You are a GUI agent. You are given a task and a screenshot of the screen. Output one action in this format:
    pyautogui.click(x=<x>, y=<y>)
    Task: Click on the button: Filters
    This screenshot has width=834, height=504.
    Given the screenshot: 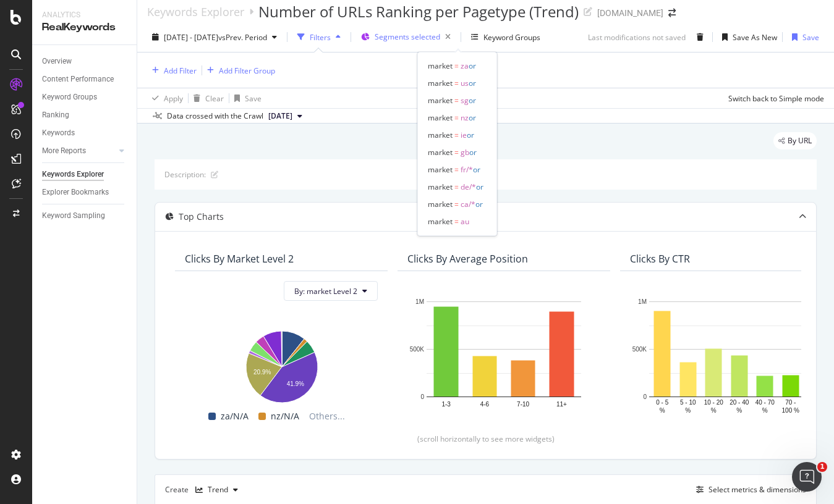 What is the action you would take?
    pyautogui.click(x=319, y=37)
    